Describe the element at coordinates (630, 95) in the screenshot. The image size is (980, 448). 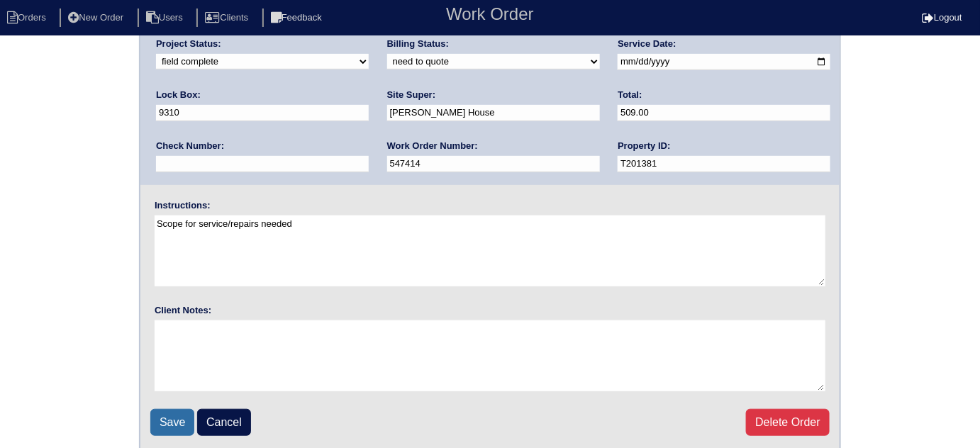
I see `label: Total:` at that location.